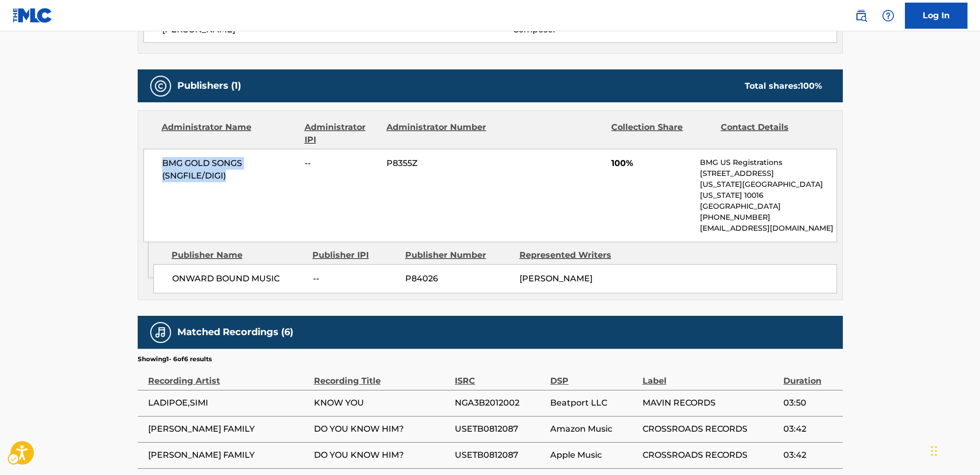 The width and height of the screenshot is (980, 475). What do you see at coordinates (772, 134) in the screenshot?
I see `div: Contact Details` at bounding box center [772, 134].